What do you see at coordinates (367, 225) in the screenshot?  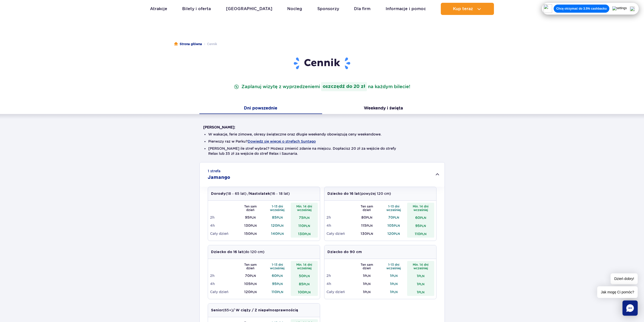 I see `td: 115` at bounding box center [367, 225].